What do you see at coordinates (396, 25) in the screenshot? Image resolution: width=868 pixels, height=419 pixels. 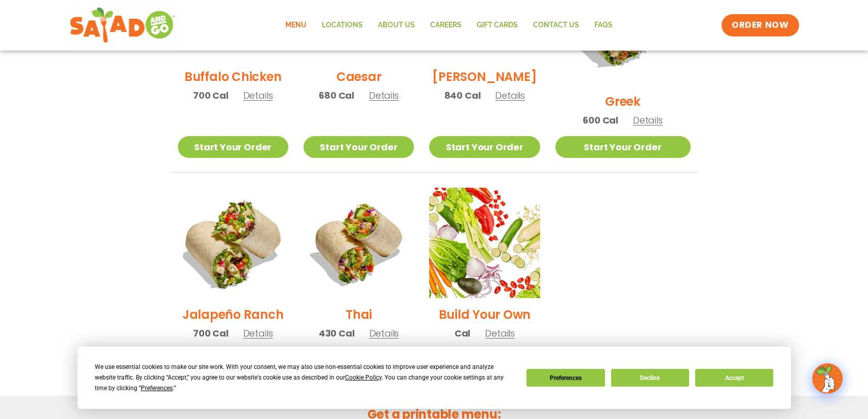 I see `a: About Us` at bounding box center [396, 25].